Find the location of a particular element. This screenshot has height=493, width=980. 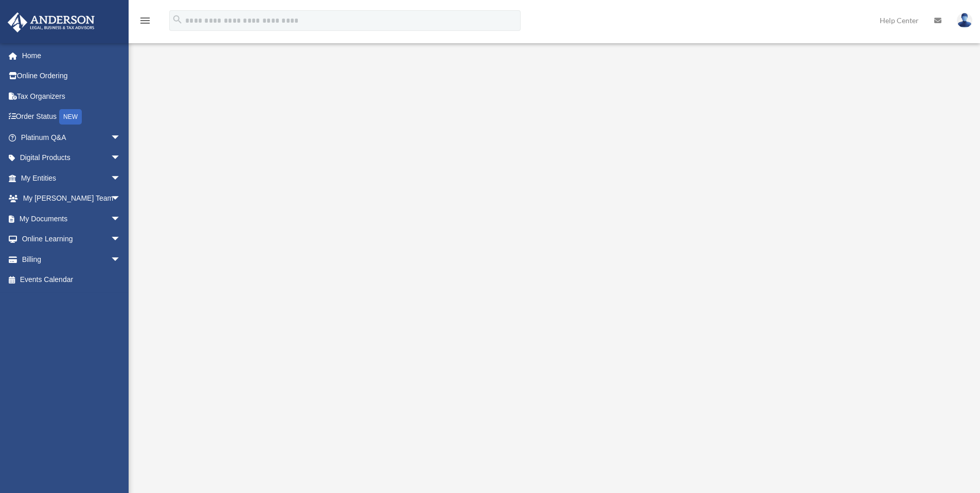

i: menu is located at coordinates (145, 21).